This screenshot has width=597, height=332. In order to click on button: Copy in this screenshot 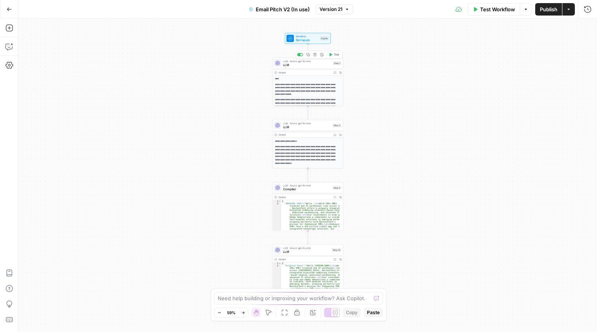, I will do `click(352, 313)`.